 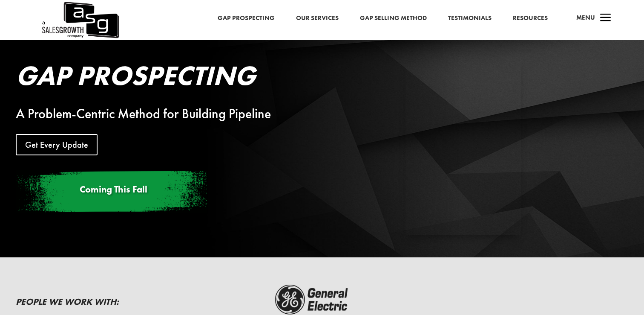 What do you see at coordinates (586, 17) in the screenshot?
I see `span: Menu` at bounding box center [586, 17].